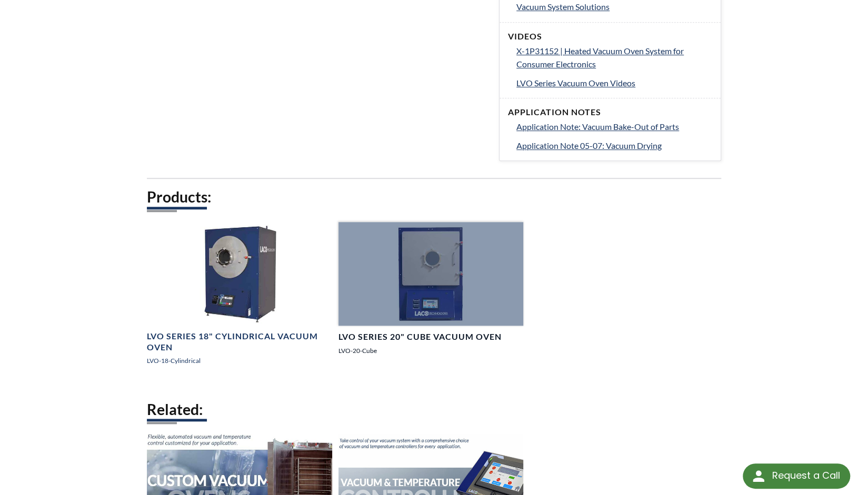  I want to click on span: X-1P31152 | Heated Vacuum Oven System for Consumer Electronics, so click(600, 57).